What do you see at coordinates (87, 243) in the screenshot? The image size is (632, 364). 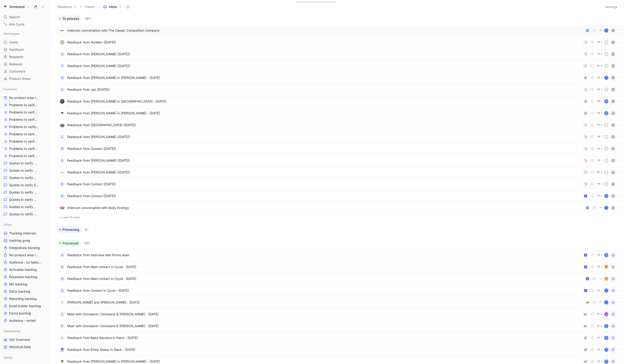 I see `div: 15+` at bounding box center [87, 243].